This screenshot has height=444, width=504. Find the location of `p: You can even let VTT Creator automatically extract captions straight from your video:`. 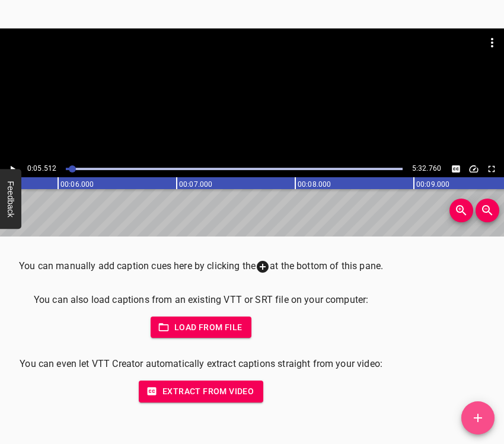

p: You can even let VTT Creator automatically extract captions straight from your video: is located at coordinates (201, 364).